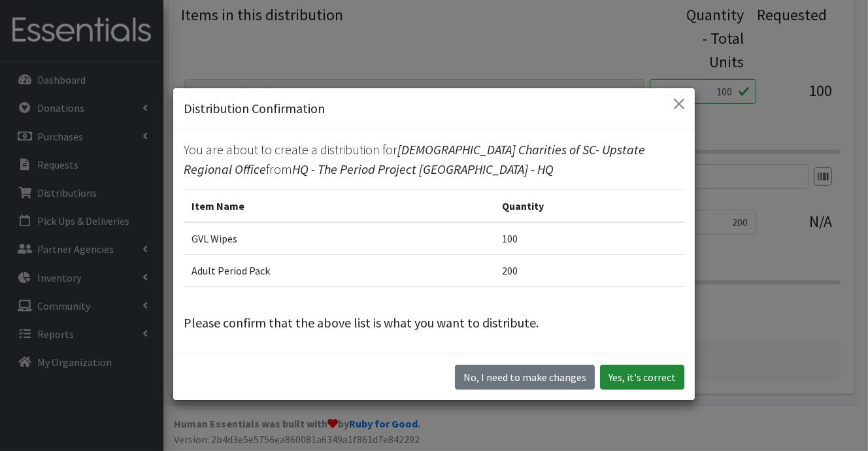  I want to click on td: 200, so click(589, 270).